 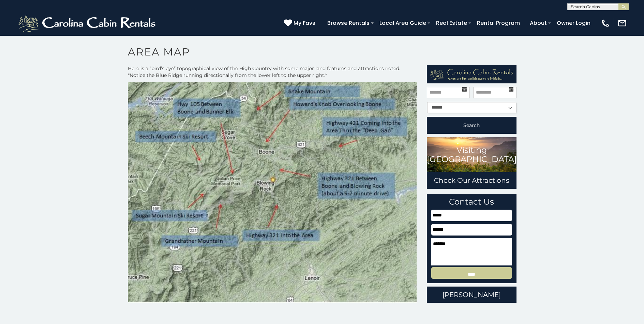 What do you see at coordinates (622, 23) in the screenshot?
I see `img: mail-regular-white.png` at bounding box center [622, 23].